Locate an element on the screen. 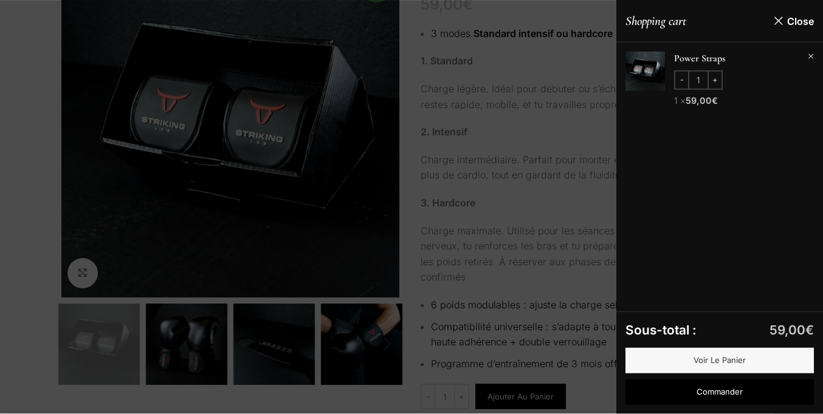 Image resolution: width=823 pixels, height=414 pixels. a: Afficher is located at coordinates (719, 77).